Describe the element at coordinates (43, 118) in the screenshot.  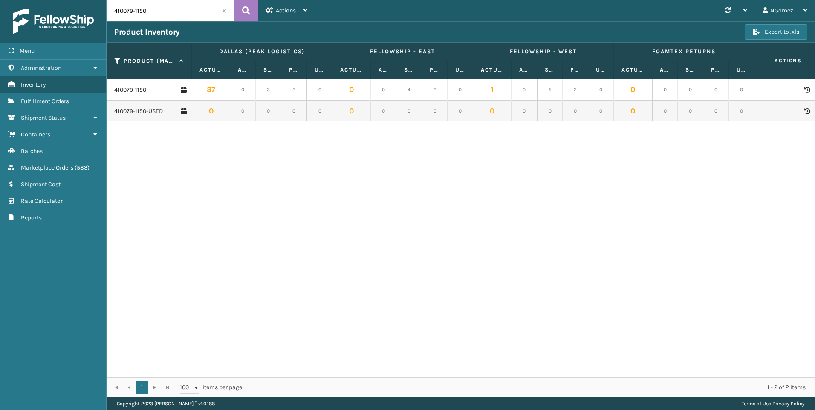
I see `span: Shipment Status` at that location.